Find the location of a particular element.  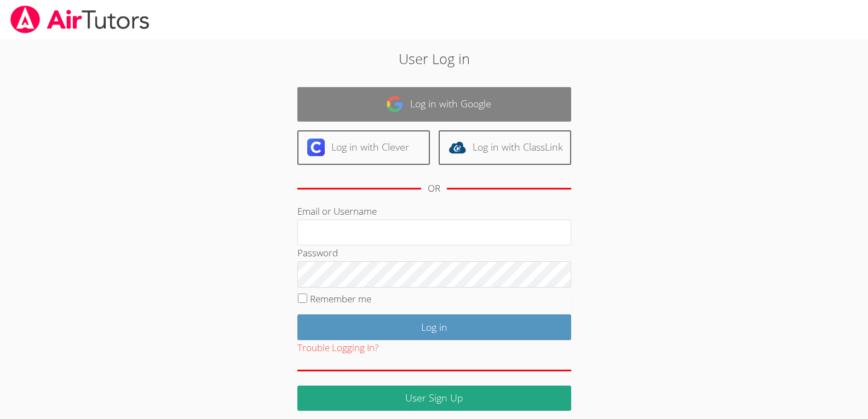

button: Trouble Logging In? is located at coordinates (338, 347).